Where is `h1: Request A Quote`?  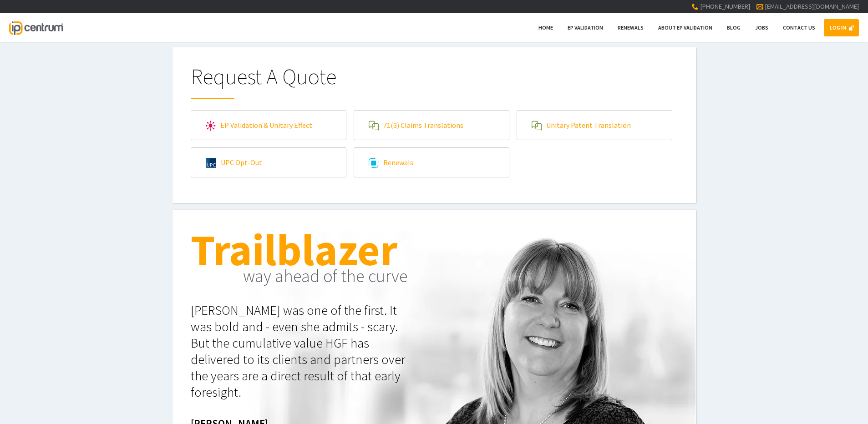 h1: Request A Quote is located at coordinates (434, 83).